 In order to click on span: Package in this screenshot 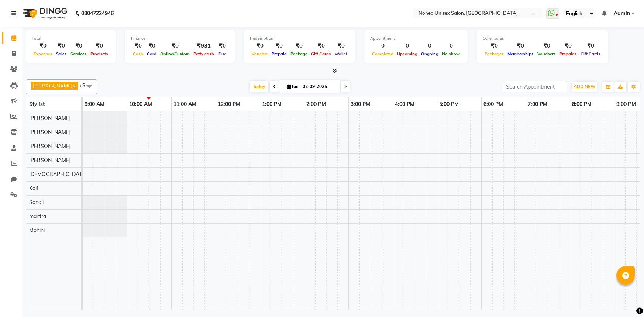, I will do `click(299, 54)`.